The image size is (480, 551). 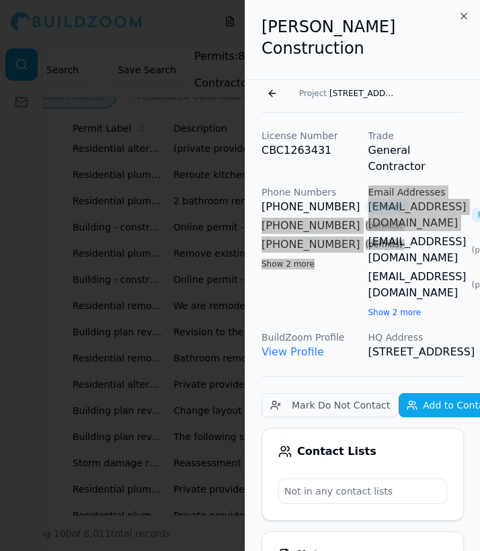 I want to click on p: License Number, so click(x=309, y=136).